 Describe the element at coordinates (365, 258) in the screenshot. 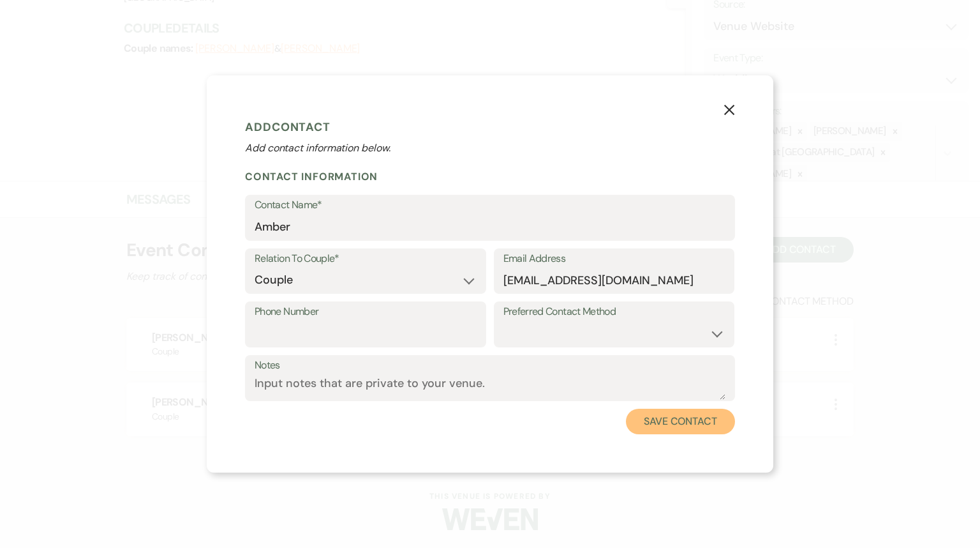

I see `label: Relation To Couple*` at that location.